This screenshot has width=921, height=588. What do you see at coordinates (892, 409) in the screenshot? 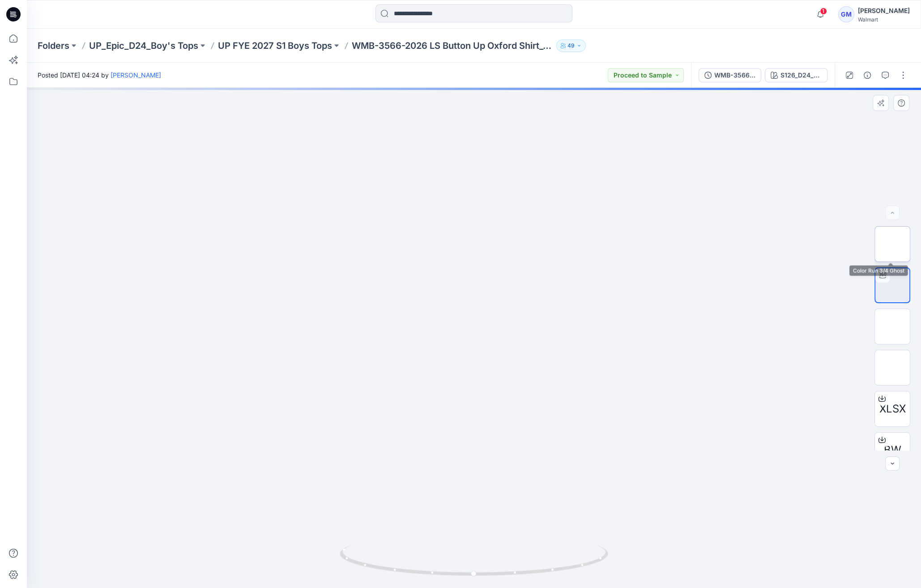
I see `span: XLSX` at bounding box center [892, 409].